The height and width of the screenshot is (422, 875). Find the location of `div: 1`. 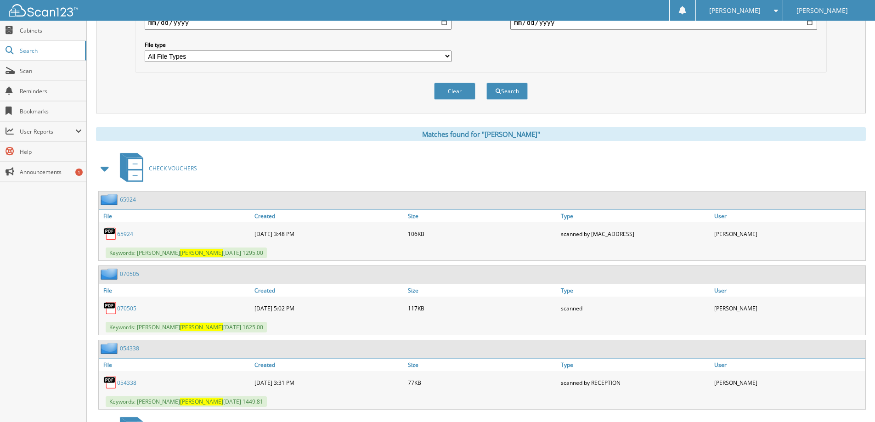

div: 1 is located at coordinates (79, 172).